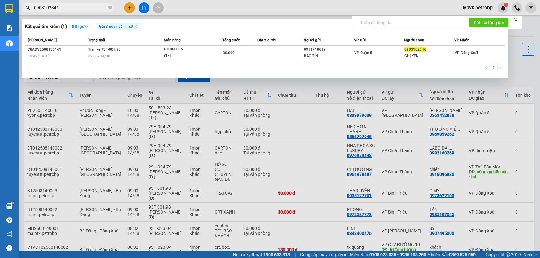 The width and height of the screenshot is (540, 258). What do you see at coordinates (501, 68) in the screenshot?
I see `button: right` at bounding box center [501, 68].